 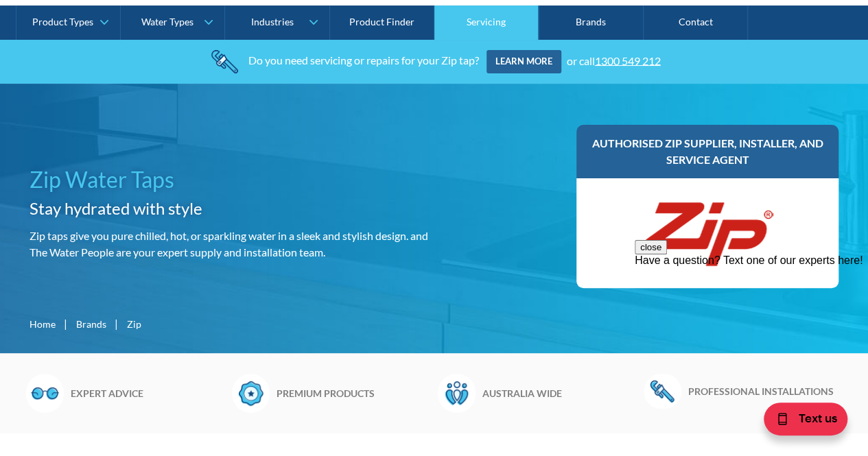 I want to click on h6: Premium products, so click(x=353, y=393).